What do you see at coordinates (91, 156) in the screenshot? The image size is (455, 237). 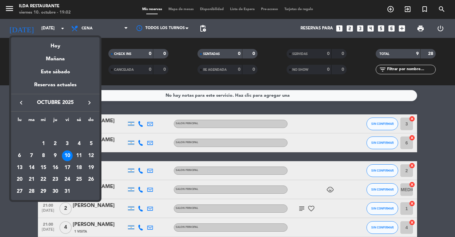 I see `div: 12` at bounding box center [91, 156].